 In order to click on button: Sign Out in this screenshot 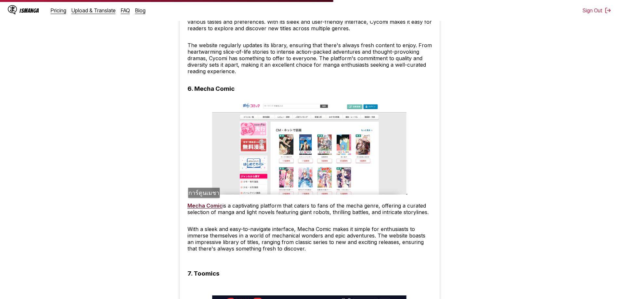, I will do `click(597, 10)`.